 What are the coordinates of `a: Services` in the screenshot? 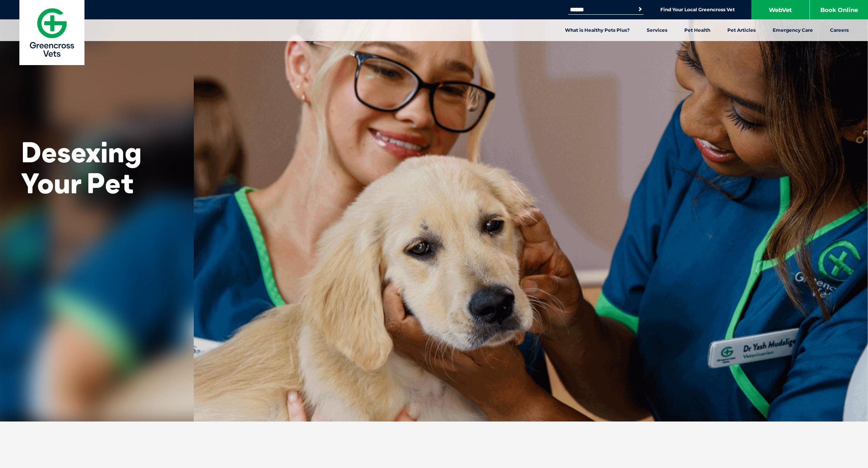 It's located at (657, 30).